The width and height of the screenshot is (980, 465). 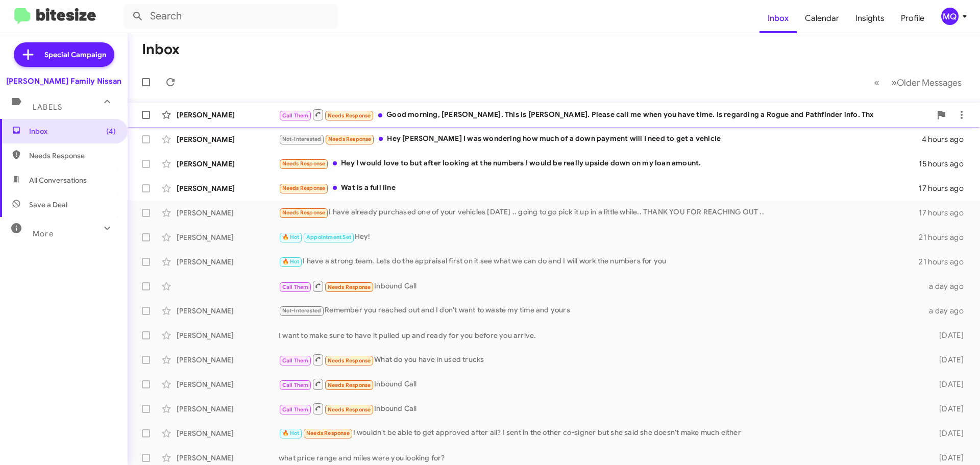 What do you see at coordinates (913, 18) in the screenshot?
I see `a: Profile` at bounding box center [913, 18].